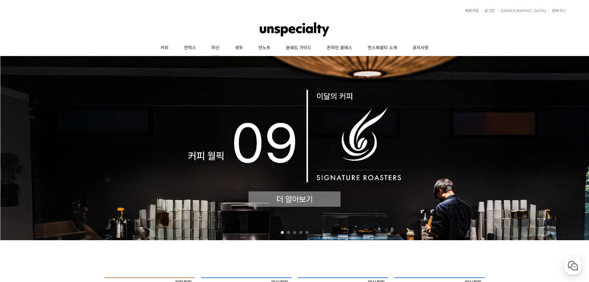 This screenshot has height=282, width=589. What do you see at coordinates (382, 48) in the screenshot?
I see `a: 언스페셜티 소개` at bounding box center [382, 48].